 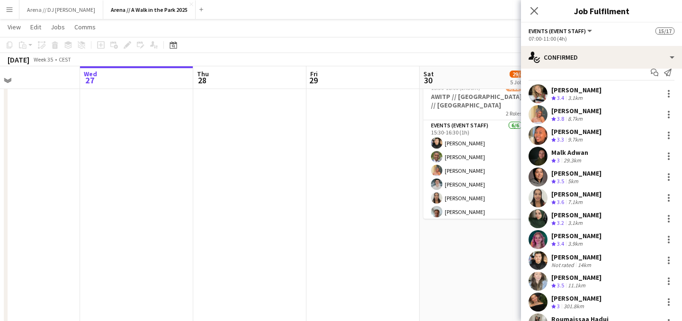 I want to click on a: Comms, so click(x=85, y=27).